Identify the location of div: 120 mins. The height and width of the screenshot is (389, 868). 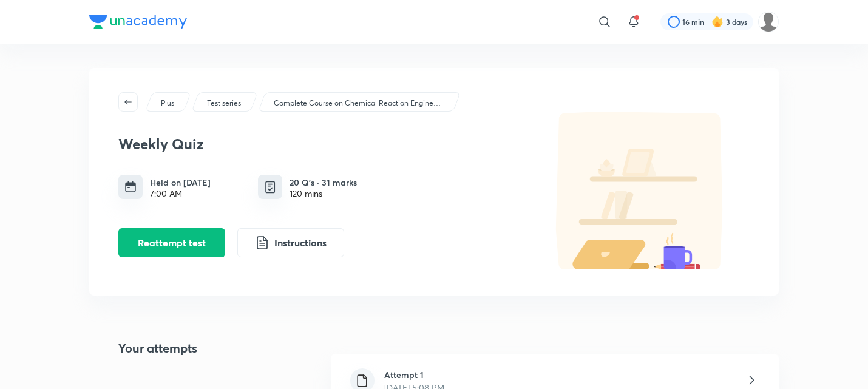
(323, 193).